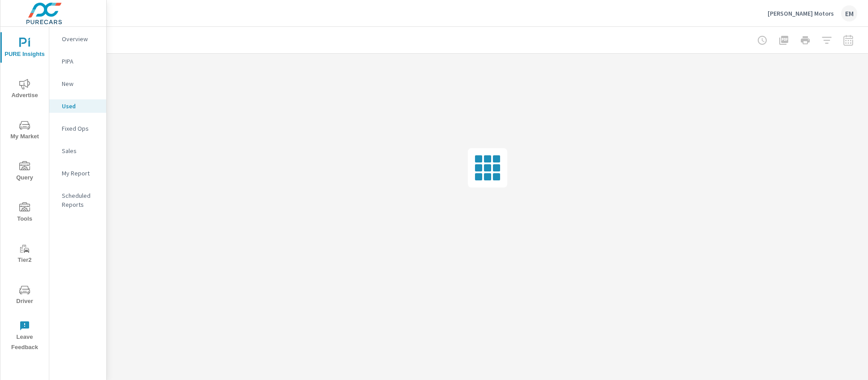 This screenshot has height=380, width=868. What do you see at coordinates (80, 106) in the screenshot?
I see `p: Used` at bounding box center [80, 106].